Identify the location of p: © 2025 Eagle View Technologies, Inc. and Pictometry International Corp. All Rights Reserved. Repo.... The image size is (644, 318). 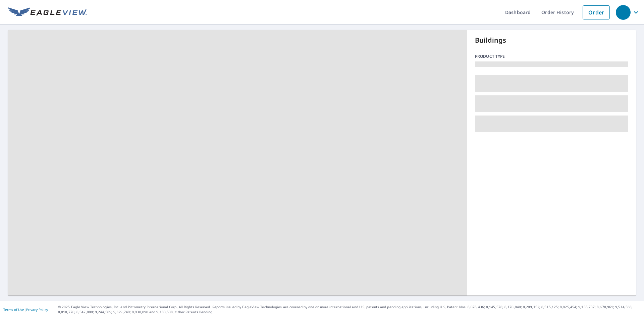
(349, 310).